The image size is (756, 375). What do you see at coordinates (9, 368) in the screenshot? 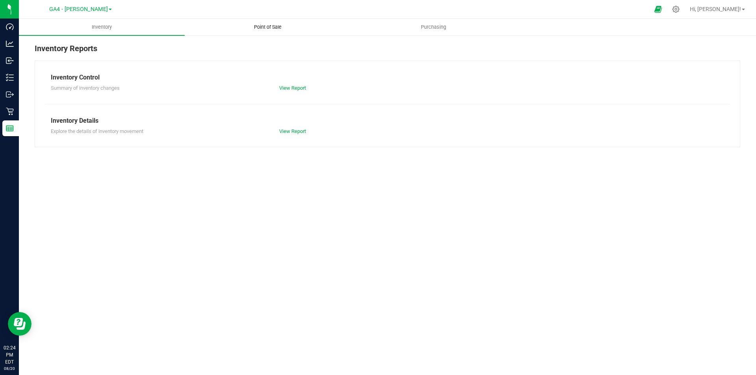
I see `p: 08/20` at bounding box center [9, 368].